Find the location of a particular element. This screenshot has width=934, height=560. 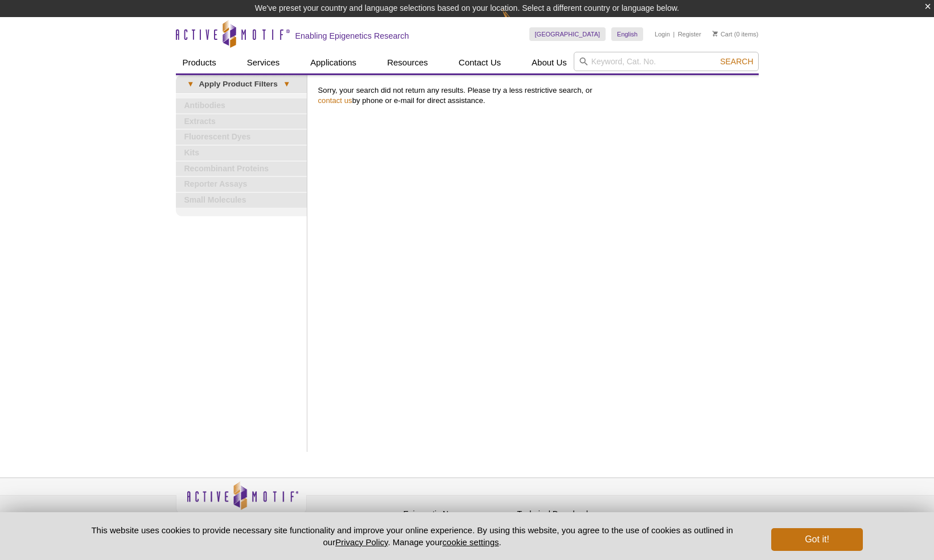

button: cookie settings is located at coordinates (470, 542).